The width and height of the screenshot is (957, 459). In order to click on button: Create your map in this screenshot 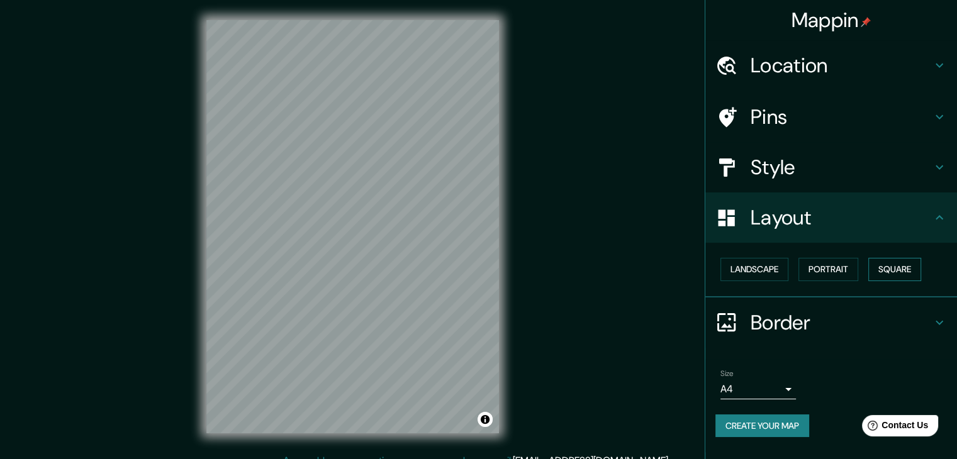, I will do `click(762, 426)`.